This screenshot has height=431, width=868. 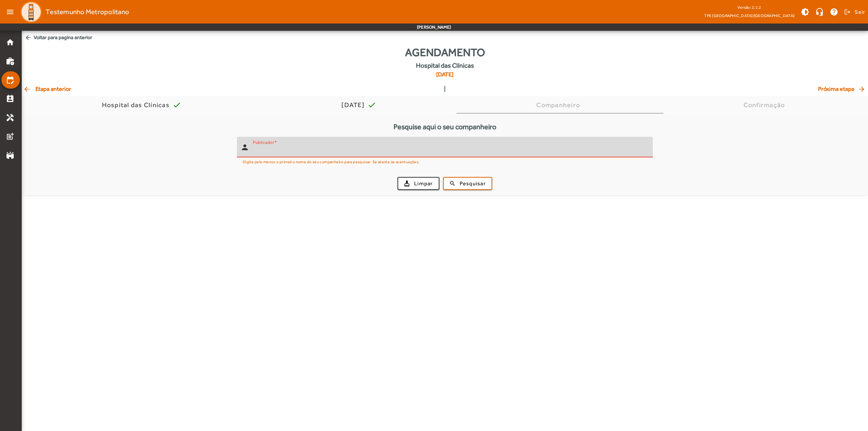 I want to click on mat-icon: person, so click(x=245, y=147).